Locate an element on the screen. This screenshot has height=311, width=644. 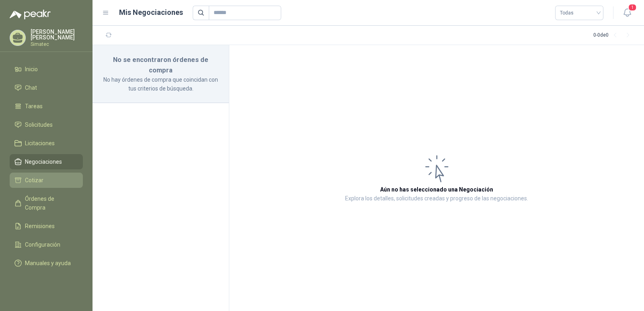
a: Órdenes de Compra is located at coordinates (46, 203).